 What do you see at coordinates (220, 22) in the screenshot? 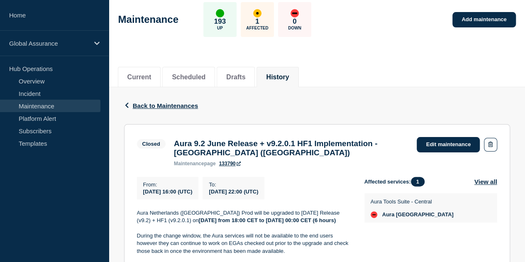
I see `p: 193` at bounding box center [220, 22].